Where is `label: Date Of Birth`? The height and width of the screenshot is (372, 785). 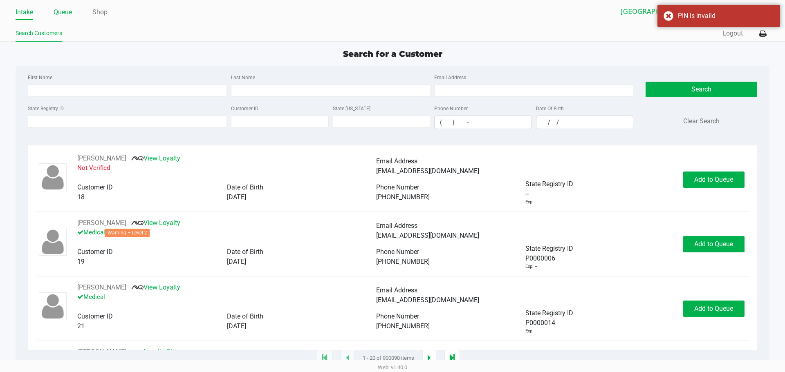 label: Date Of Birth is located at coordinates (550, 109).